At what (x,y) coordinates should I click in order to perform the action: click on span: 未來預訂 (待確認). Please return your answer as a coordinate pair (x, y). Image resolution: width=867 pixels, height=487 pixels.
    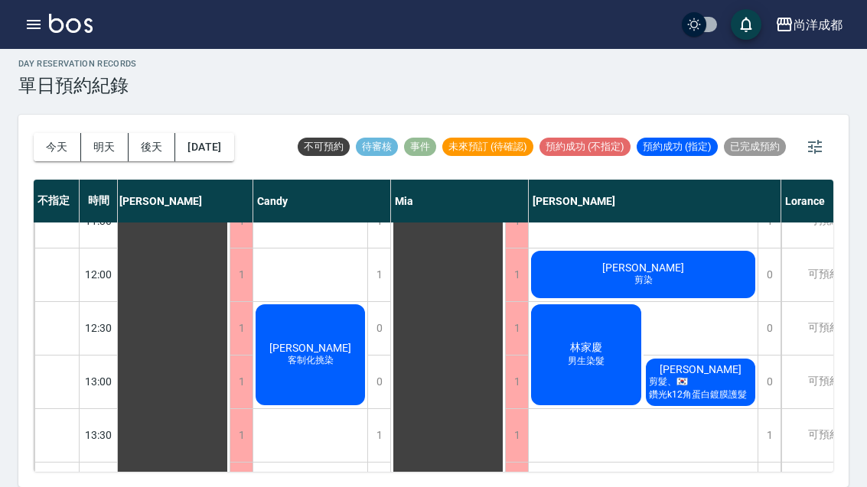
    Looking at the image, I should click on (487, 147).